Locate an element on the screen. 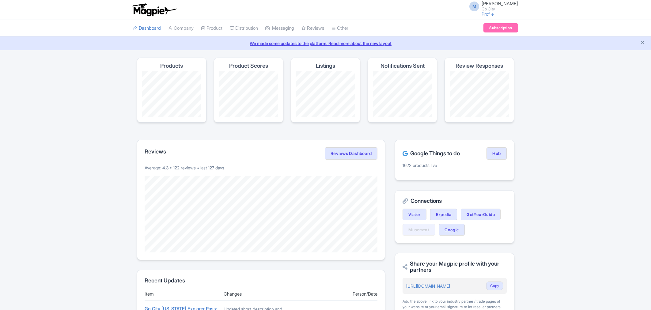  a: Product is located at coordinates (212, 28).